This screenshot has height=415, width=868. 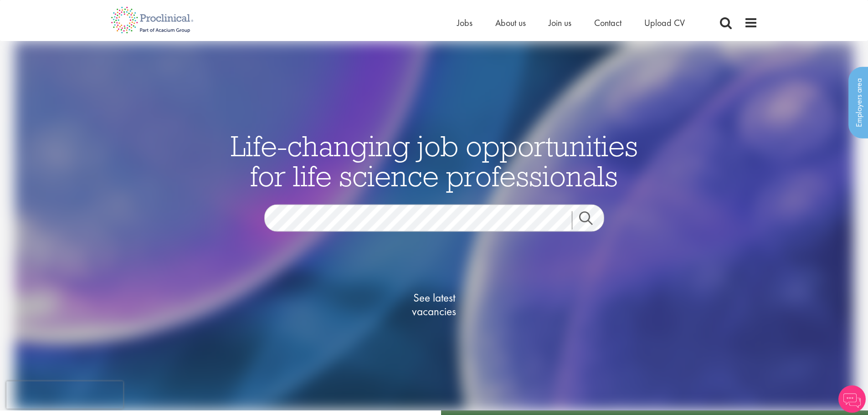 I want to click on a: About us, so click(x=510, y=22).